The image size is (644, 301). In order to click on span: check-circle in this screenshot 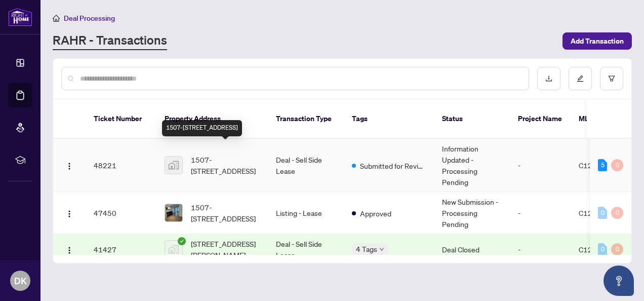, I will do `click(182, 241)`.